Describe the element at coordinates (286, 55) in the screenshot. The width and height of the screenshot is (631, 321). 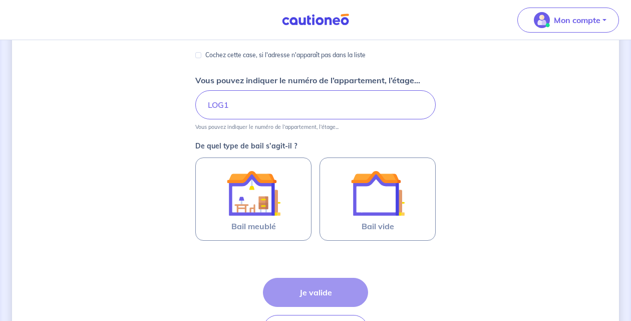
I see `p: Cochez cette case, si l'adresse n'apparaît pas dans la liste` at that location.